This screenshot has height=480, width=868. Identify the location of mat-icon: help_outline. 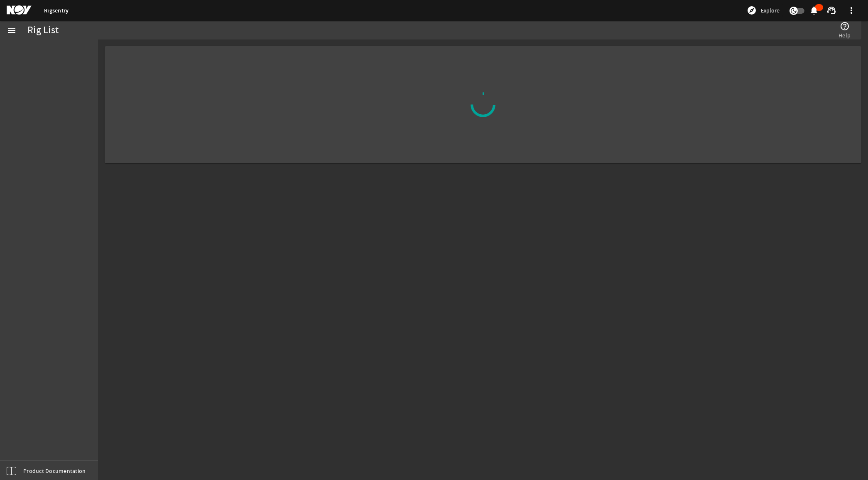
(845, 26).